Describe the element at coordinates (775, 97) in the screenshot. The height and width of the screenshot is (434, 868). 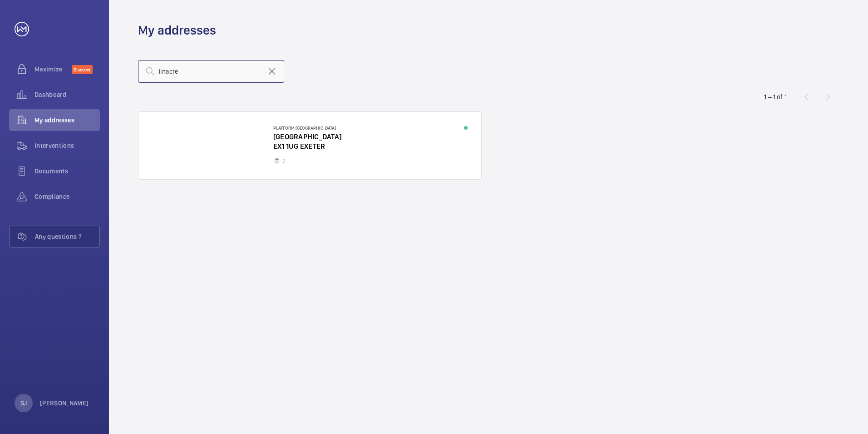
I see `div: 1 – 1 of 1` at that location.